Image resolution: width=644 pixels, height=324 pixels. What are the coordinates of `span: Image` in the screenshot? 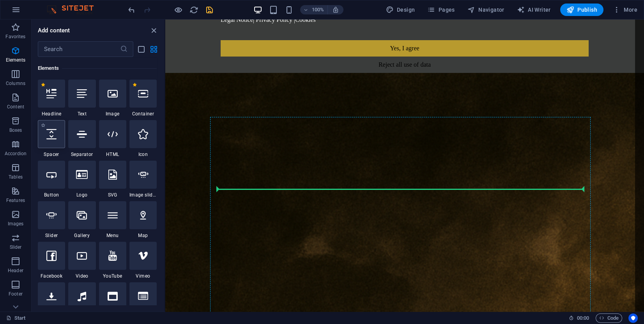 It's located at (113, 114).